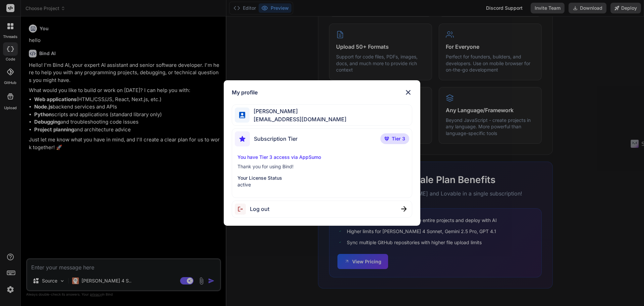 The image size is (644, 306). I want to click on span: Log out, so click(259, 209).